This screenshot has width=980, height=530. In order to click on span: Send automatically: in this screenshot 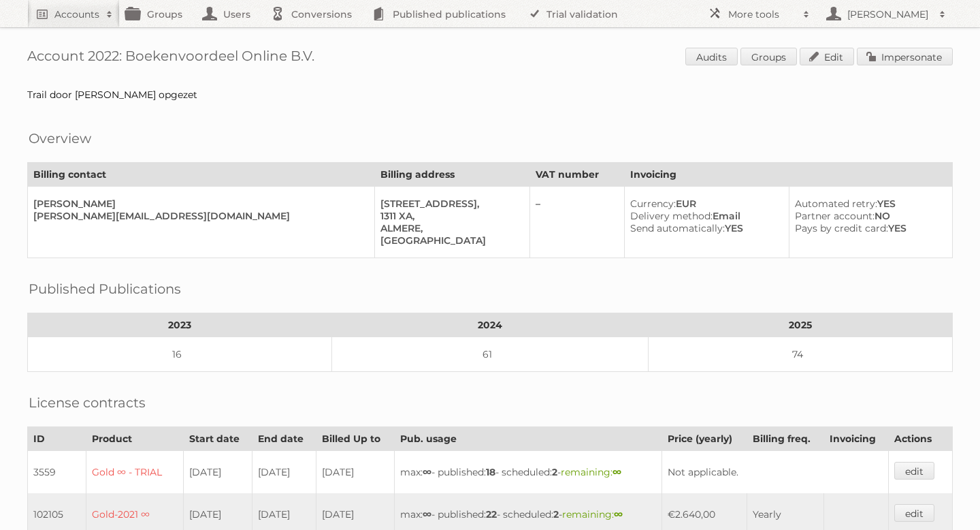, I will do `click(677, 228)`.